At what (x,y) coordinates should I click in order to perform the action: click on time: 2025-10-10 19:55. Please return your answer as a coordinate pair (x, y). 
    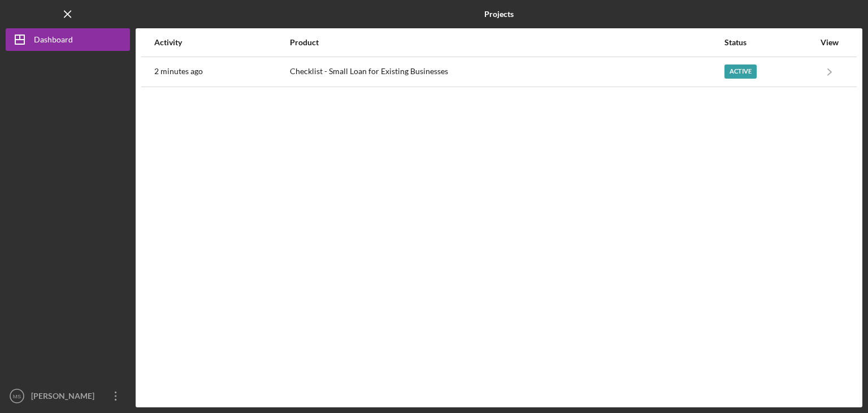
    Looking at the image, I should click on (179, 71).